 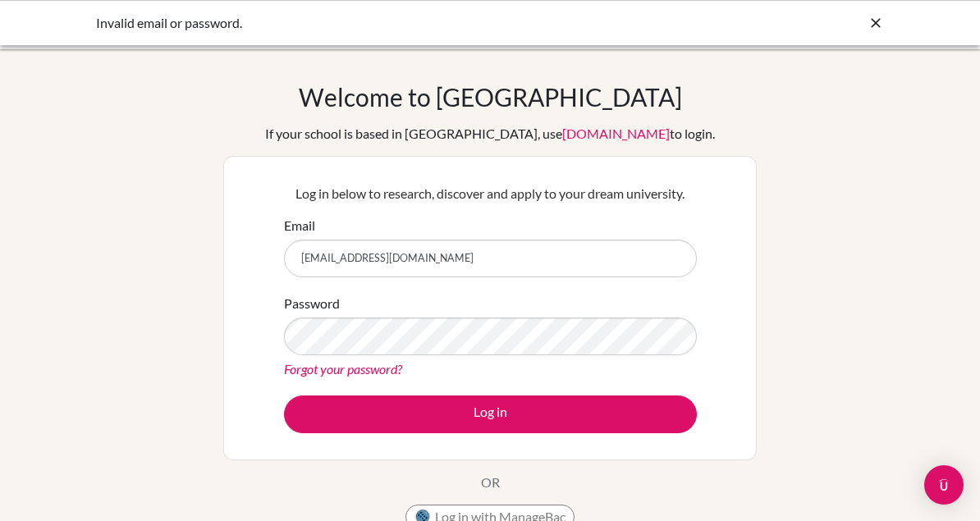 What do you see at coordinates (343, 368) in the screenshot?
I see `a: Forgot your password?` at bounding box center [343, 368].